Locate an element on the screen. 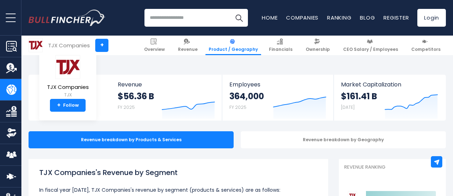  a: Ranking is located at coordinates (339, 17).